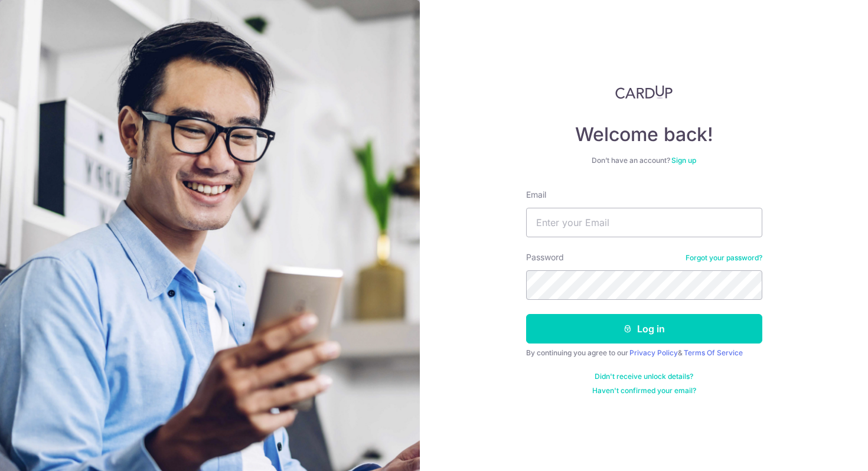 This screenshot has width=868, height=471. What do you see at coordinates (536, 195) in the screenshot?
I see `label: Email` at bounding box center [536, 195].